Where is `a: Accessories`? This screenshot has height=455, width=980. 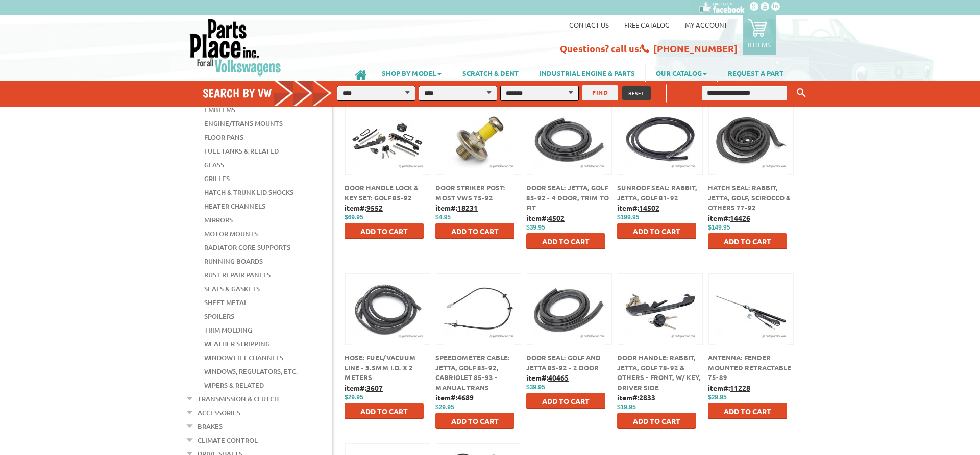 a: Accessories is located at coordinates (218, 413).